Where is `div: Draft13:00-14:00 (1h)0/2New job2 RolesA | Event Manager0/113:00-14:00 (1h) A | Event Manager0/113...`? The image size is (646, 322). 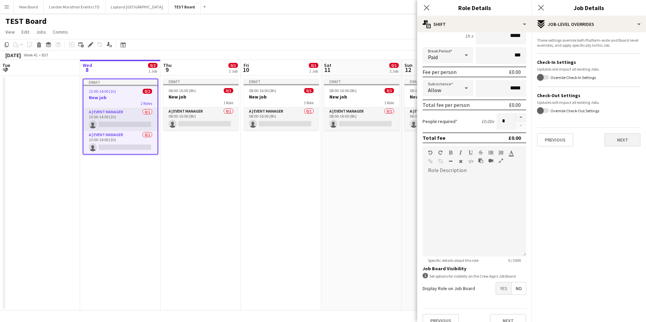
div: Draft13:00-14:00 (1h)0/2New job2 RolesA | Event Manager0/113:00-14:00 (1h) A | Event Manager0/113... is located at coordinates (120, 117).